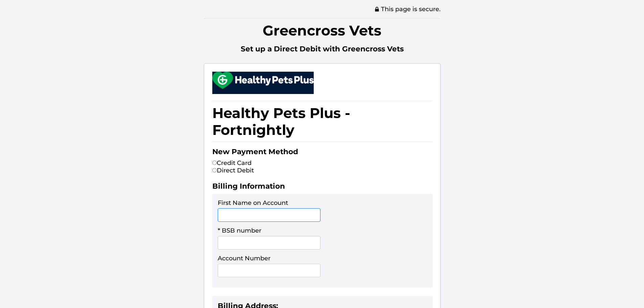 The image size is (644, 308). Describe the element at coordinates (244, 258) in the screenshot. I see `label: Account Number` at that location.